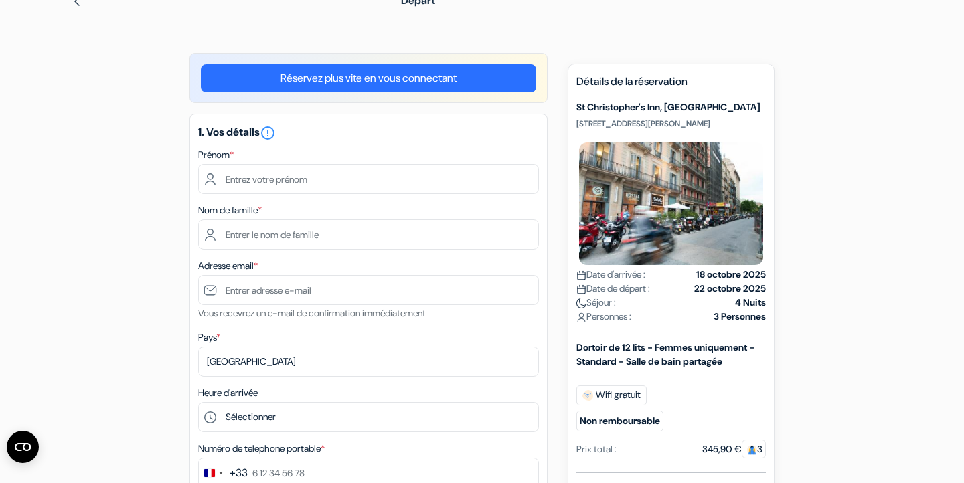  What do you see at coordinates (238, 473) in the screenshot?
I see `div: +33` at bounding box center [238, 473].